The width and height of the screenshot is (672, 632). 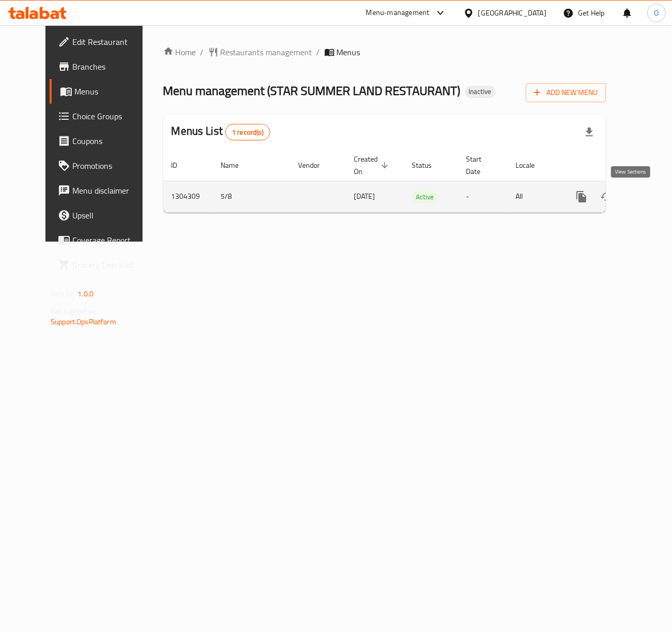 What do you see at coordinates (103, 265) in the screenshot?
I see `a: Grocery Checklist` at bounding box center [103, 265].